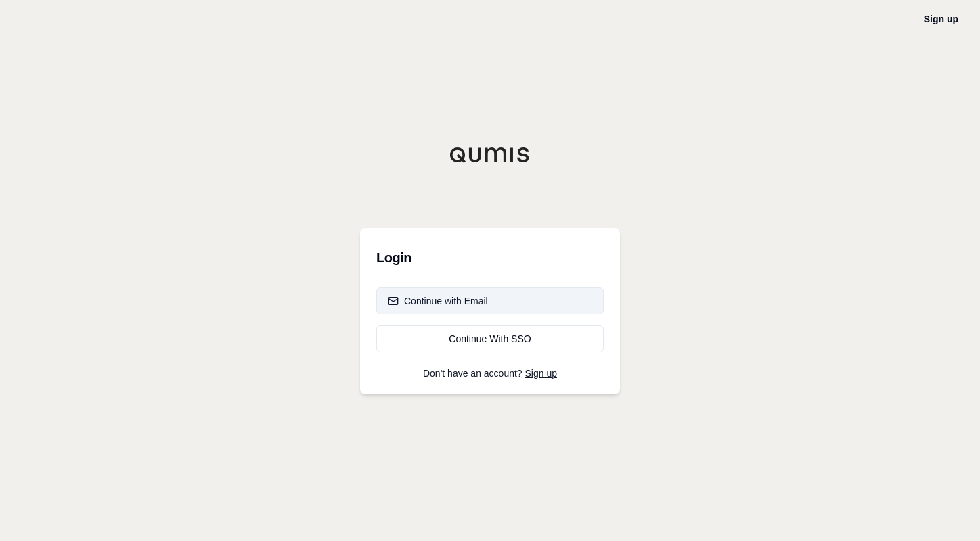 This screenshot has height=541, width=980. What do you see at coordinates (490, 338) in the screenshot?
I see `div: Continue With SSO` at bounding box center [490, 338].